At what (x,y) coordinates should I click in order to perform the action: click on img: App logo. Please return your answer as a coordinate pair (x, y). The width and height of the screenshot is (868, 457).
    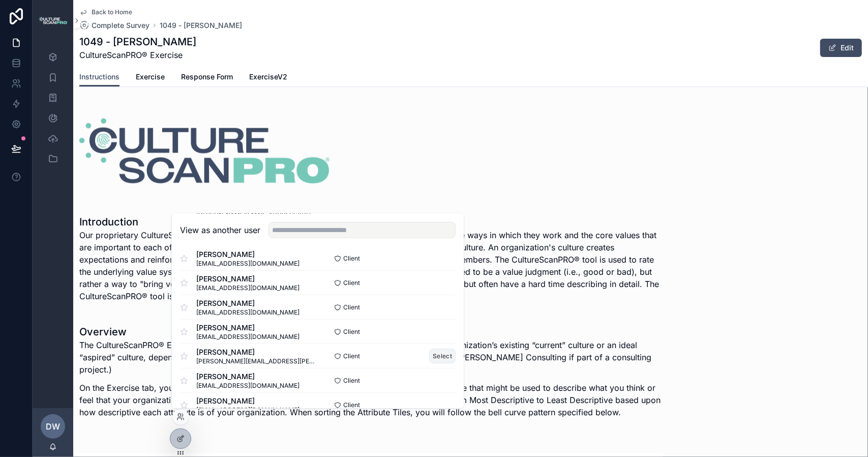
    Looking at the image, I should click on (53, 20).